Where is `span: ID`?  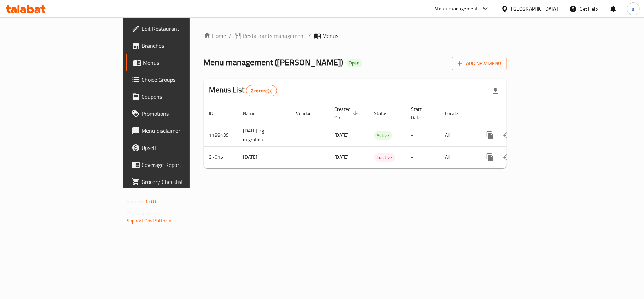
span: ID is located at coordinates (216, 113).